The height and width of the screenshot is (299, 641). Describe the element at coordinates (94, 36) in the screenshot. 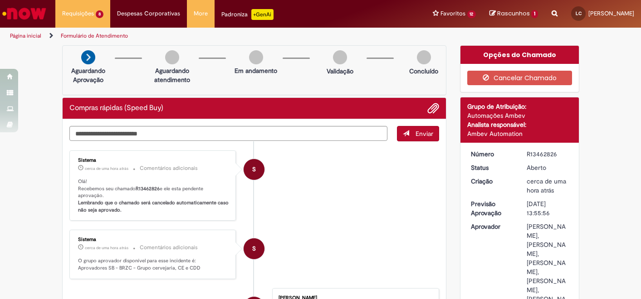

I see `a: Formulário de Atendimento` at that location.